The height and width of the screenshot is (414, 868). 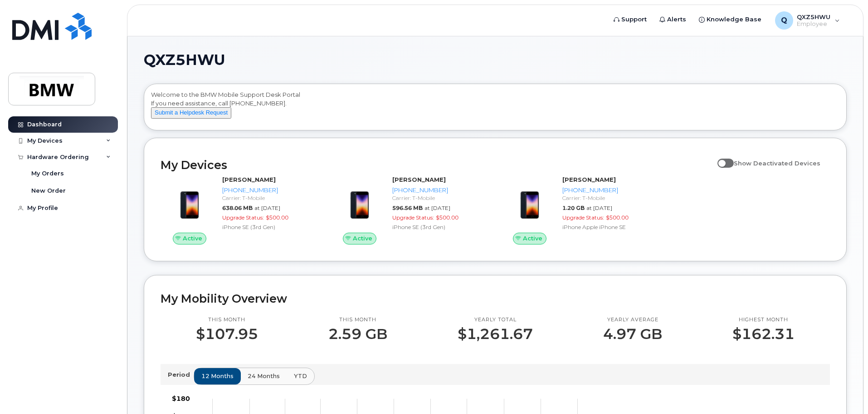 I want to click on p: 2.59 GB, so click(x=358, y=334).